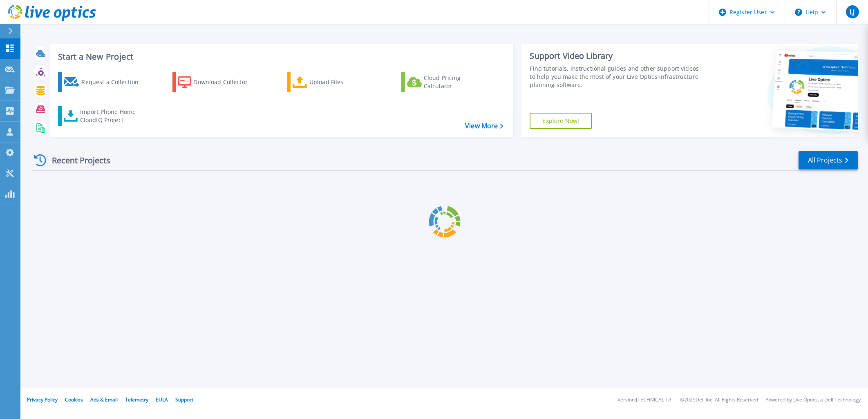  What do you see at coordinates (333, 82) in the screenshot?
I see `a: Upload Files` at bounding box center [333, 82].